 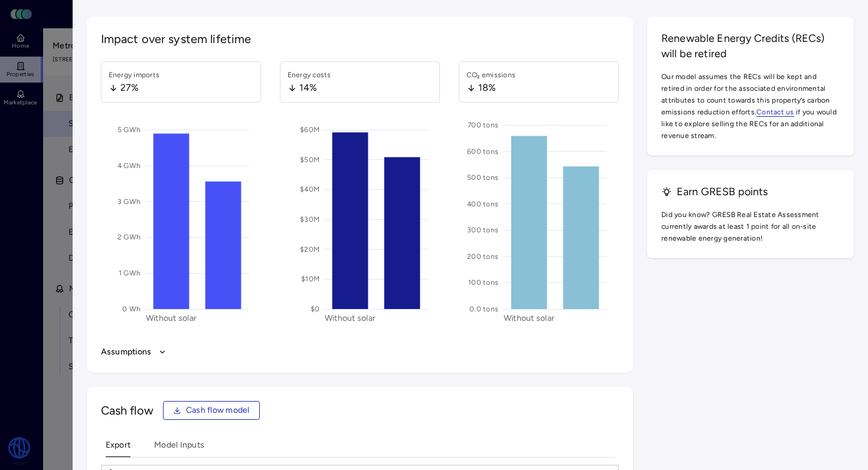 What do you see at coordinates (212, 411) in the screenshot?
I see `a: Cash flow model` at bounding box center [212, 411].